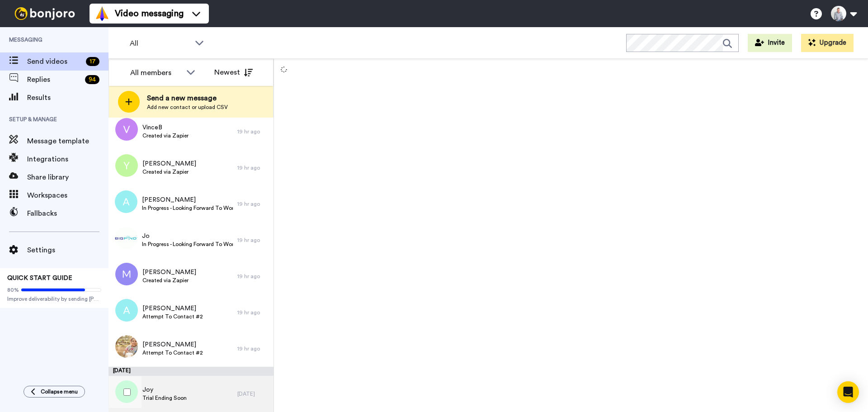  What do you see at coordinates (126, 346) in the screenshot?
I see `img: c82cf6c4-ef19-47b1-89e9-8bc0afa1efdc.jpg` at bounding box center [126, 346].